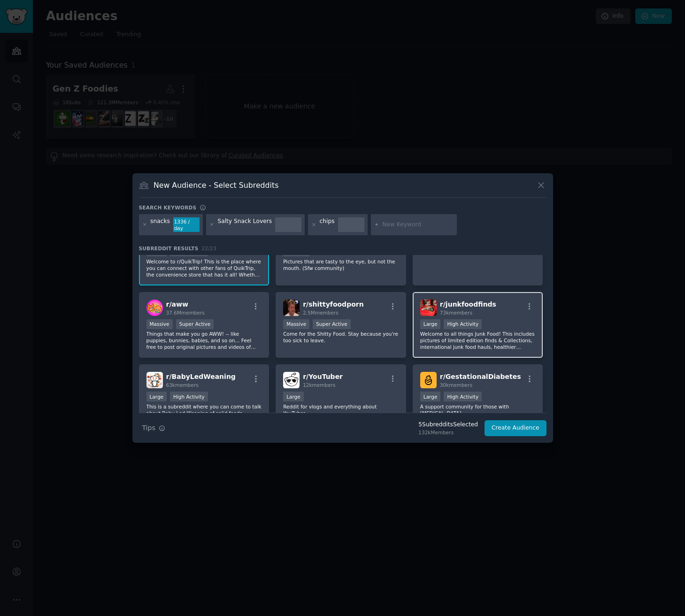  I want to click on span: Tips, so click(149, 428).